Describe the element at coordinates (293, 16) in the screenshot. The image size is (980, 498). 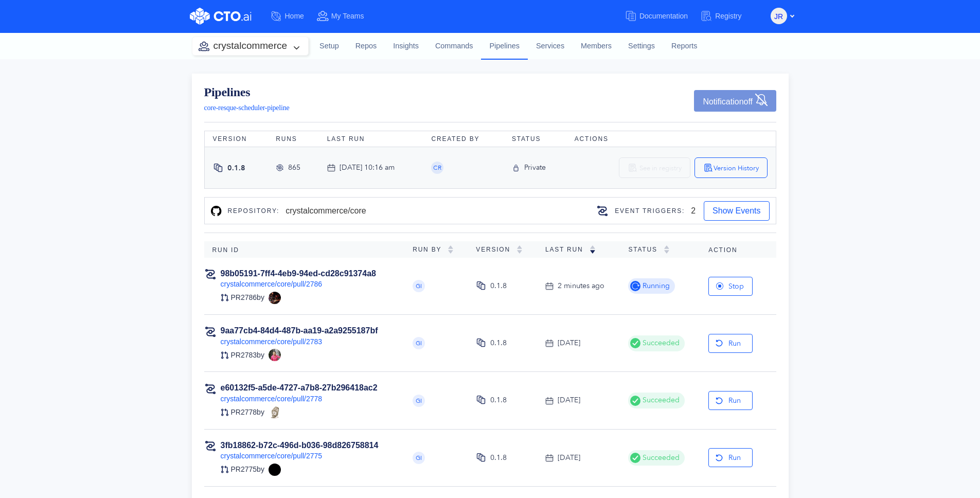
I see `a: Home` at that location.